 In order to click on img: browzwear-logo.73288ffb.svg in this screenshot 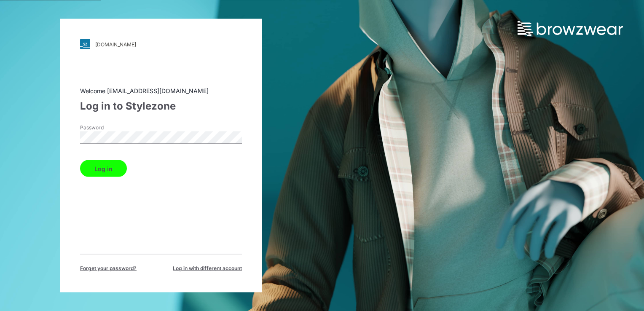, I will do `click(570, 29)`.